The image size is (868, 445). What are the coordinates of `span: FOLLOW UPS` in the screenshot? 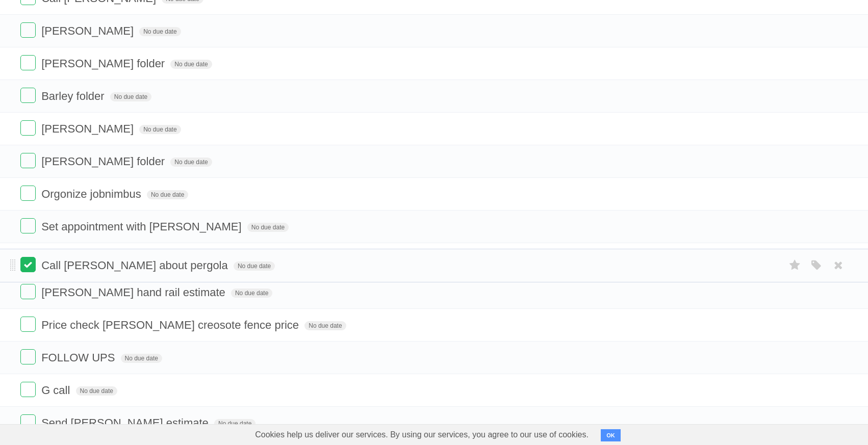 It's located at (79, 358).